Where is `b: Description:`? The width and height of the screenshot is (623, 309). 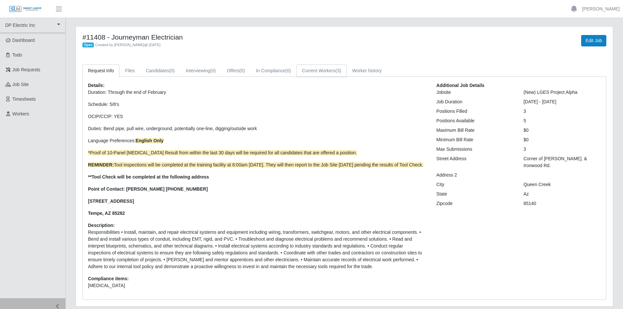
b: Description: is located at coordinates (101, 225).